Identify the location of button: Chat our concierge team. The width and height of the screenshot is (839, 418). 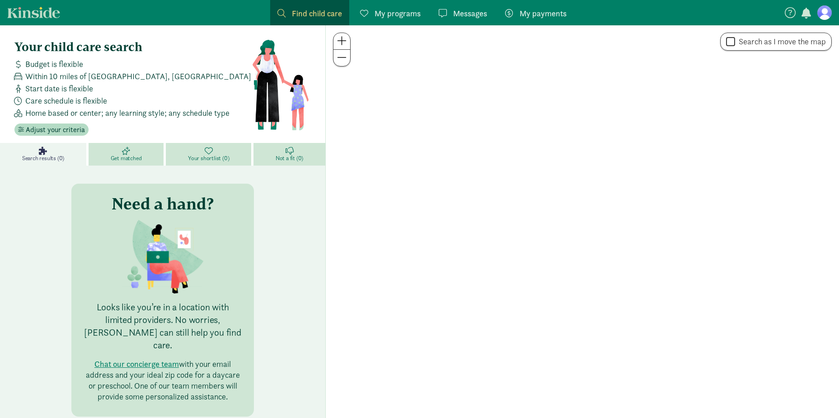
(136, 364).